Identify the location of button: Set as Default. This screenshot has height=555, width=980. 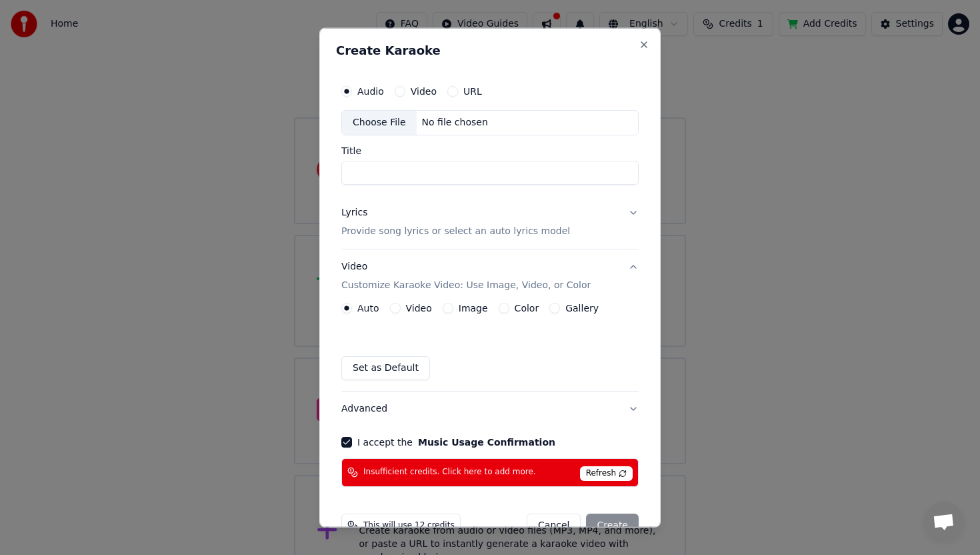
(386, 368).